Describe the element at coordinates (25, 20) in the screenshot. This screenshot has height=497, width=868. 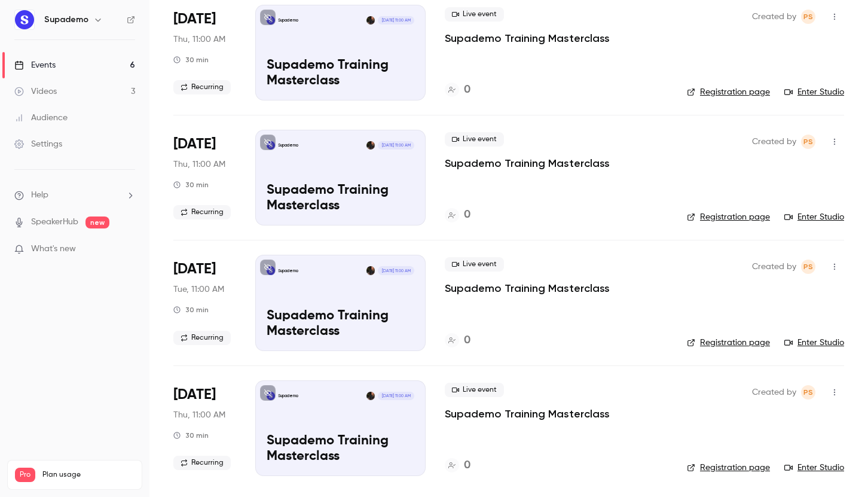
I see `img: Supademo` at that location.